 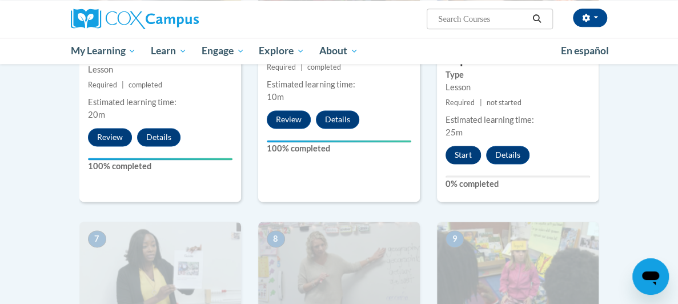 I want to click on span: 20m, so click(x=97, y=114).